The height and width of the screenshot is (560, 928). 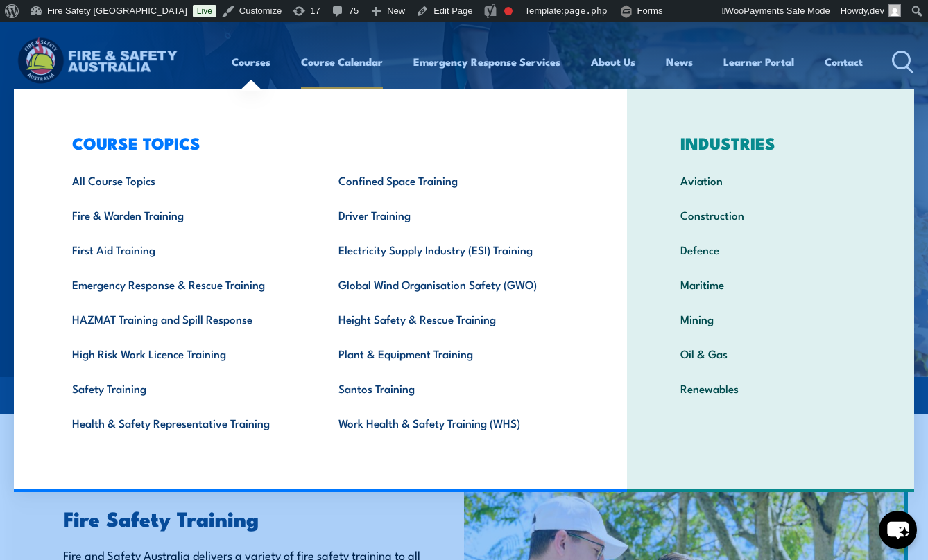 What do you see at coordinates (184, 250) in the screenshot?
I see `a: First Aid Training` at bounding box center [184, 250].